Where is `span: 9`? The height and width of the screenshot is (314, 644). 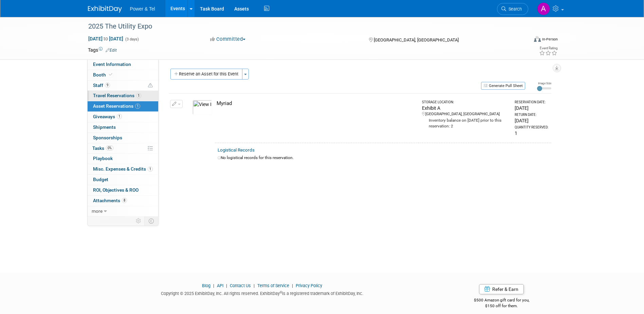 span: 9 is located at coordinates (108, 85).